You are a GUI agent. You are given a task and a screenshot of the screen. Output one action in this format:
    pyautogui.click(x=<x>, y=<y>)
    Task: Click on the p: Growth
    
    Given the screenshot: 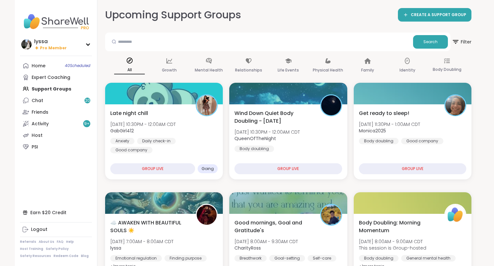 What is the action you would take?
    pyautogui.click(x=169, y=70)
    